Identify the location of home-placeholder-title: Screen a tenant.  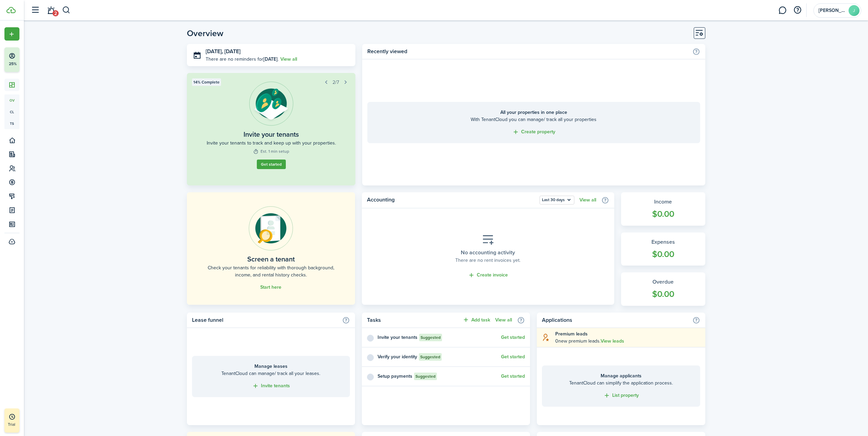
(270, 259).